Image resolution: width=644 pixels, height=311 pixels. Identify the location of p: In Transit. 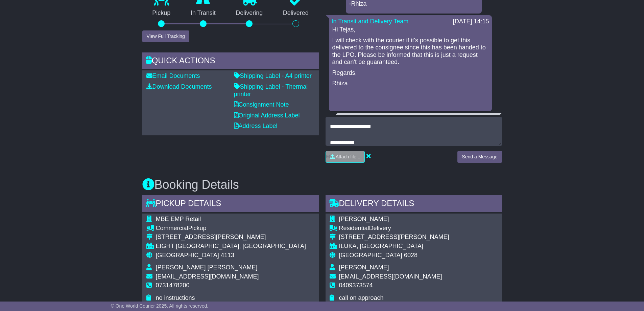
(203, 13).